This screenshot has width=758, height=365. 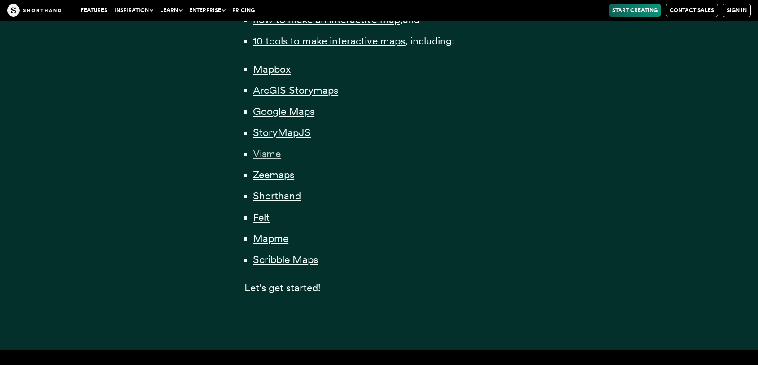 What do you see at coordinates (296, 90) in the screenshot?
I see `a: ArcGIS Storymaps` at bounding box center [296, 90].